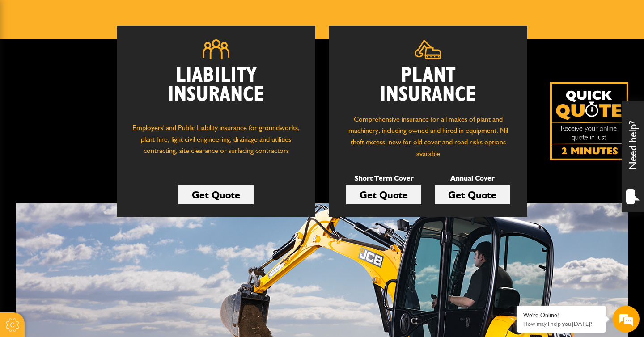 The width and height of the screenshot is (644, 337). What do you see at coordinates (589, 121) in the screenshot?
I see `a: Get your insurance quote isn just 2-minutes` at bounding box center [589, 121].